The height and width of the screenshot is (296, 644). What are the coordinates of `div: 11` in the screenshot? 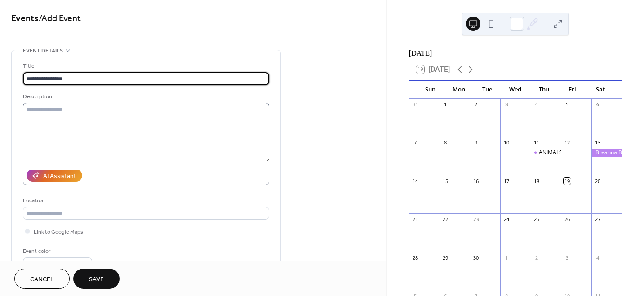 It's located at (537, 142).